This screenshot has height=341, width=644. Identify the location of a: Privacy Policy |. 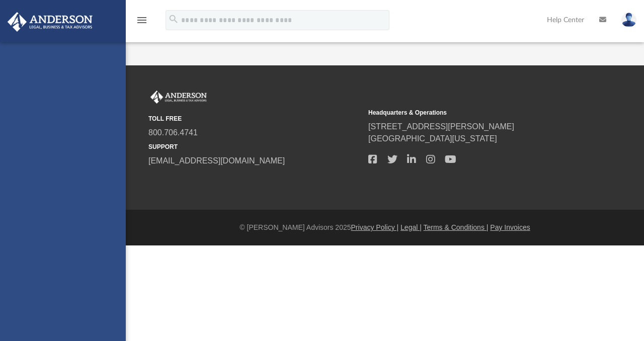
(374, 227).